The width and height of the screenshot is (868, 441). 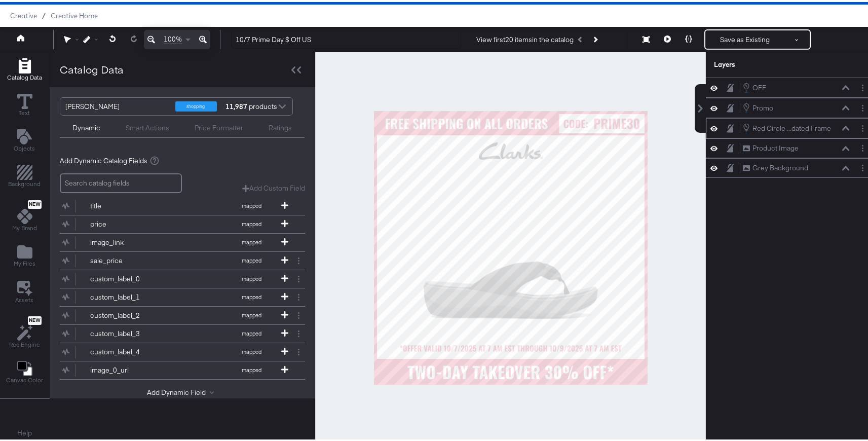 I want to click on div: Layers, so click(x=766, y=62).